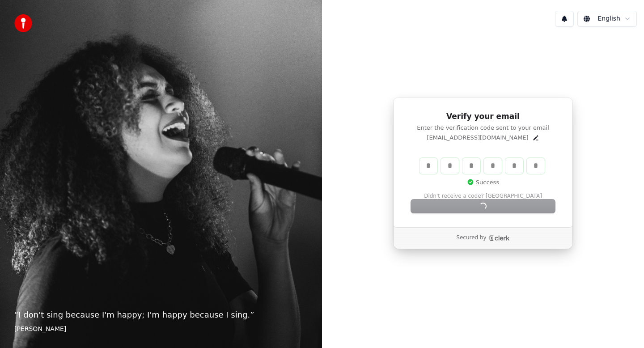 The image size is (644, 348). Describe the element at coordinates (482, 166) in the screenshot. I see `div: Verification code input` at that location.